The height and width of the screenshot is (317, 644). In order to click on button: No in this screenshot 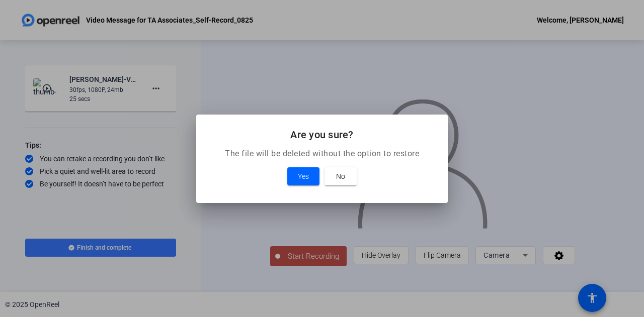, I will do `click(341, 177)`.